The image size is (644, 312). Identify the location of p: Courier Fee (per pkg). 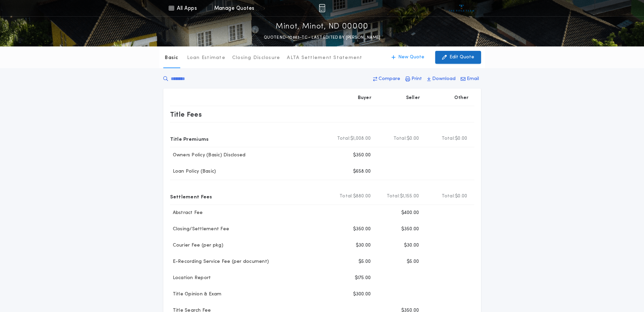
(196, 246).